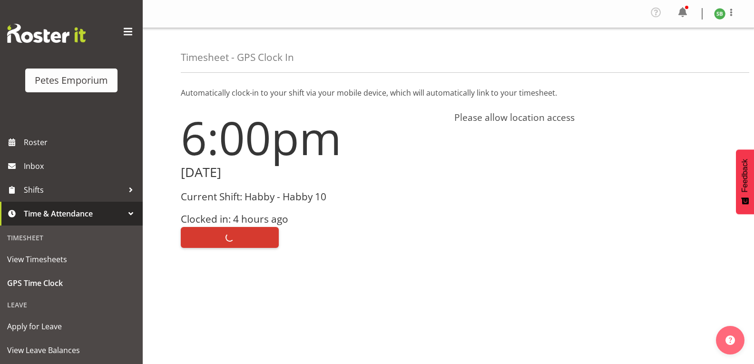 Image resolution: width=754 pixels, height=364 pixels. I want to click on img: help-xxl-2.png, so click(730, 340).